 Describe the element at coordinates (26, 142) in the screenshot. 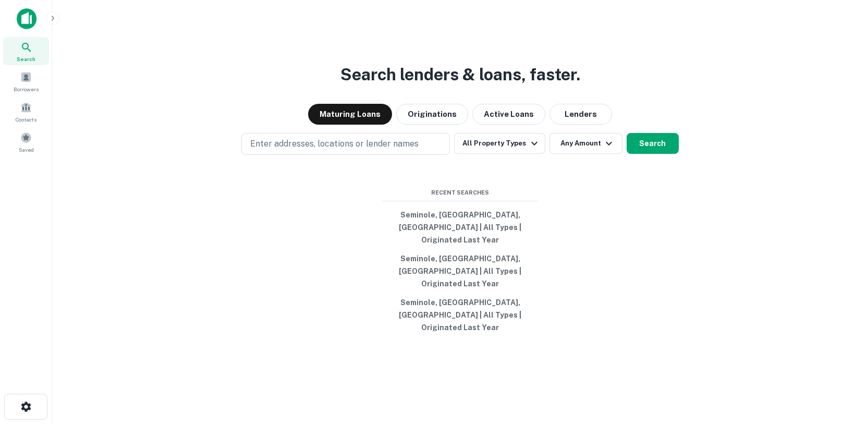

I see `div: Saved` at that location.